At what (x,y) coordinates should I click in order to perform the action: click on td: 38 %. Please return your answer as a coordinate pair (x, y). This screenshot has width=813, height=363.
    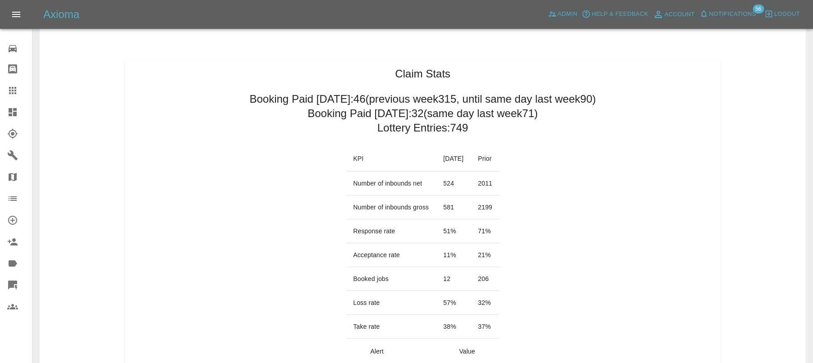
    Looking at the image, I should click on (453, 327).